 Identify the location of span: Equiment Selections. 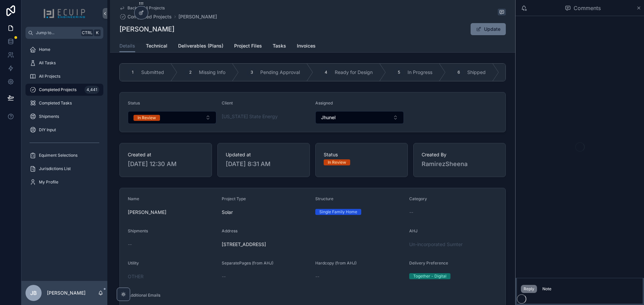
(58, 155).